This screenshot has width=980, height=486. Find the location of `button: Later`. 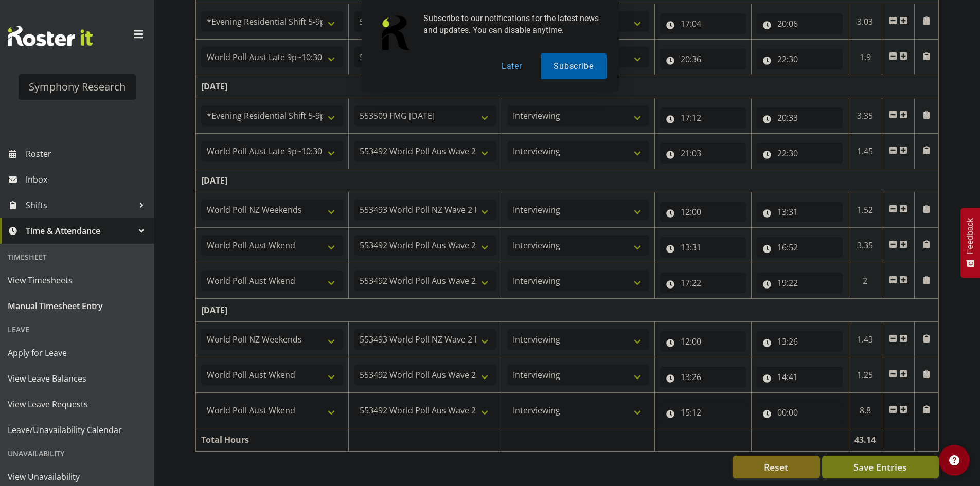

button: Later is located at coordinates (512, 67).